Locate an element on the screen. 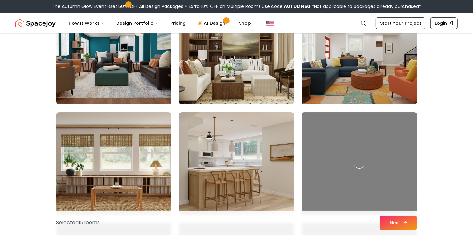  a: Spacejoy is located at coordinates (35, 23).